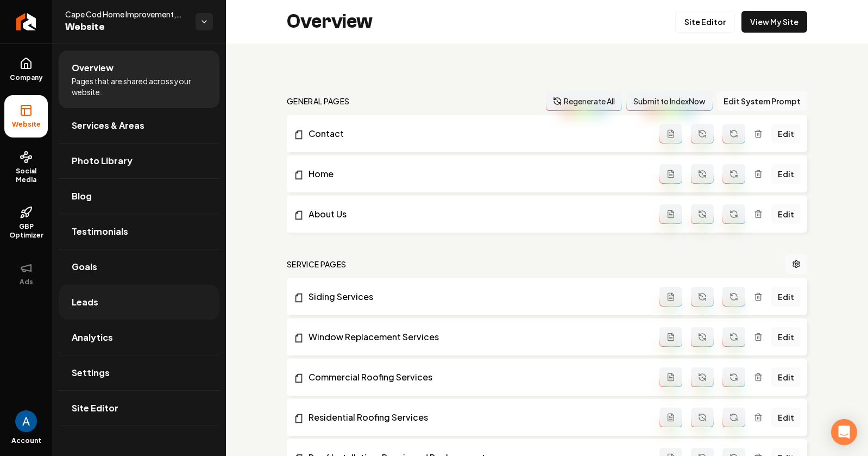  What do you see at coordinates (476, 214) in the screenshot?
I see `a: About Us` at bounding box center [476, 214].